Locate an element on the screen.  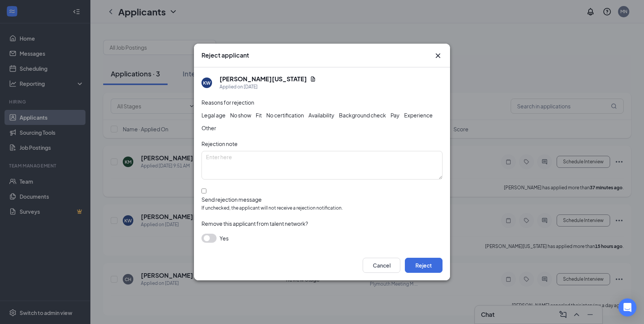
input: Send rejection messageIf unchecked, the applicant will not receive a rejection notification. is located at coordinates (204, 191).